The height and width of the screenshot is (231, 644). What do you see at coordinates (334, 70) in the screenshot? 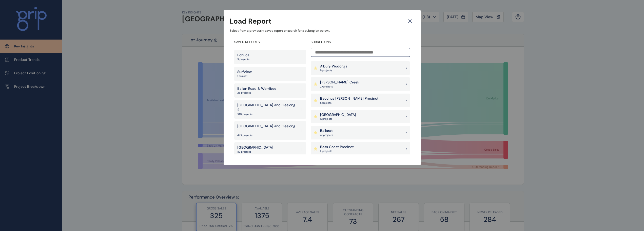
I see `p: 14 project s` at bounding box center [334, 70].